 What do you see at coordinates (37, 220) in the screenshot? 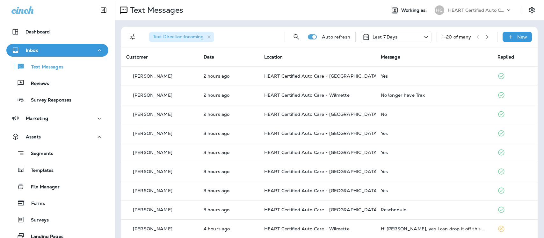
I see `p: Surveys` at bounding box center [37, 220].